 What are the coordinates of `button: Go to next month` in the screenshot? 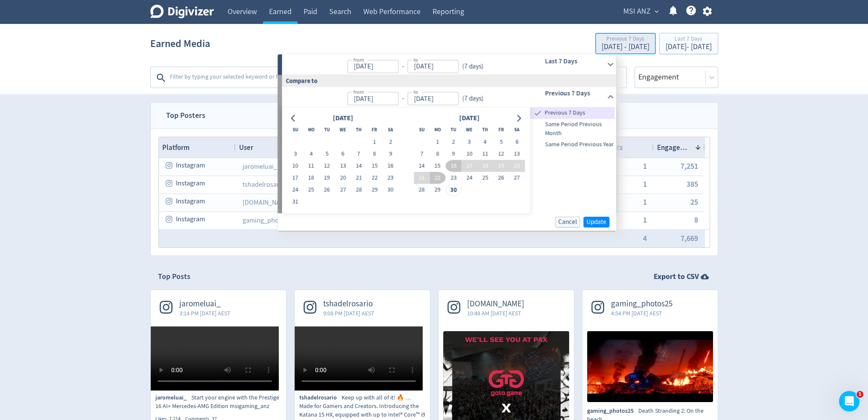 It's located at (518, 118).